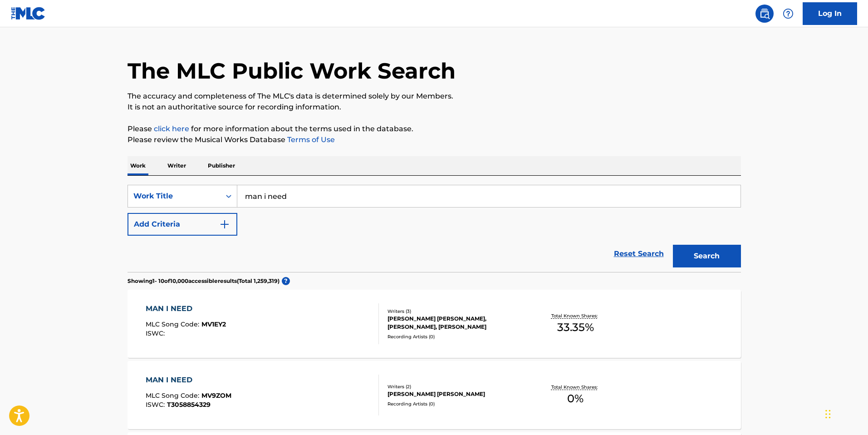  I want to click on span: MV1EY2, so click(214, 324).